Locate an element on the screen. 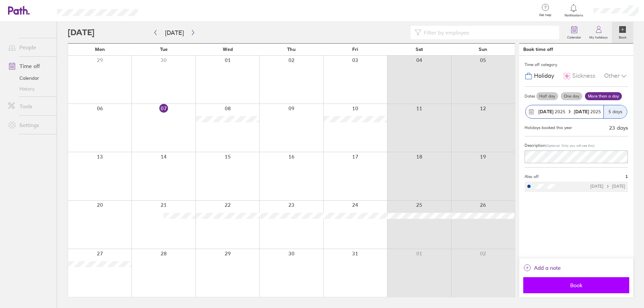 The image size is (644, 308). span: Sun is located at coordinates (483, 49).